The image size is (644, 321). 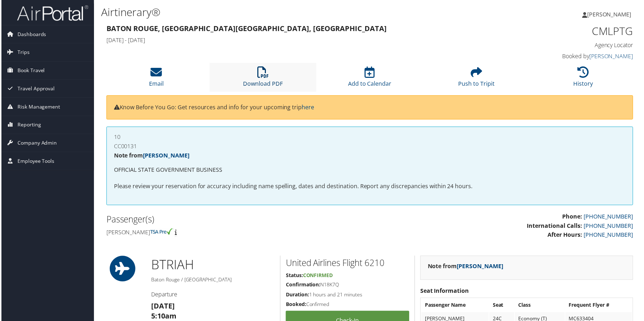 I want to click on strong: Booked:, so click(x=295, y=306).